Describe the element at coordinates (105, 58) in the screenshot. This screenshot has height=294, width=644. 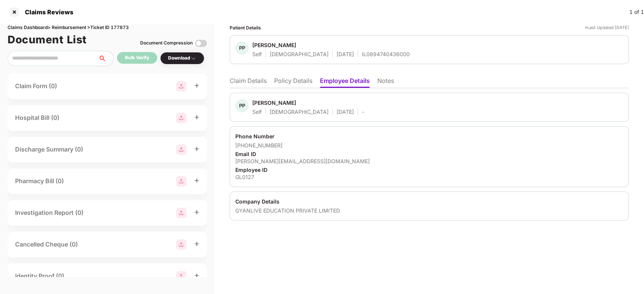
I see `span: search` at that location.